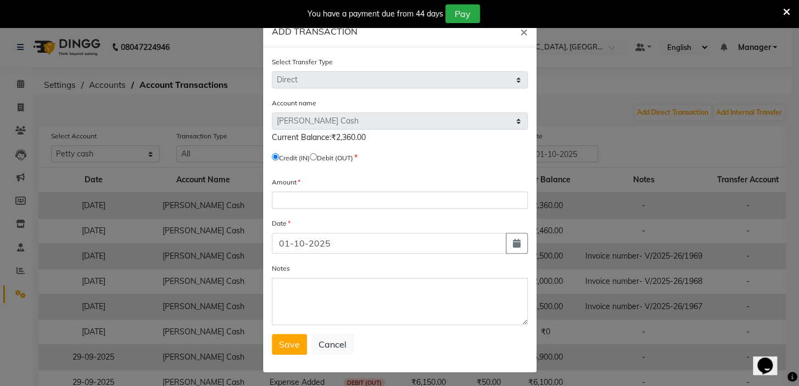  I want to click on label: Date, so click(281, 223).